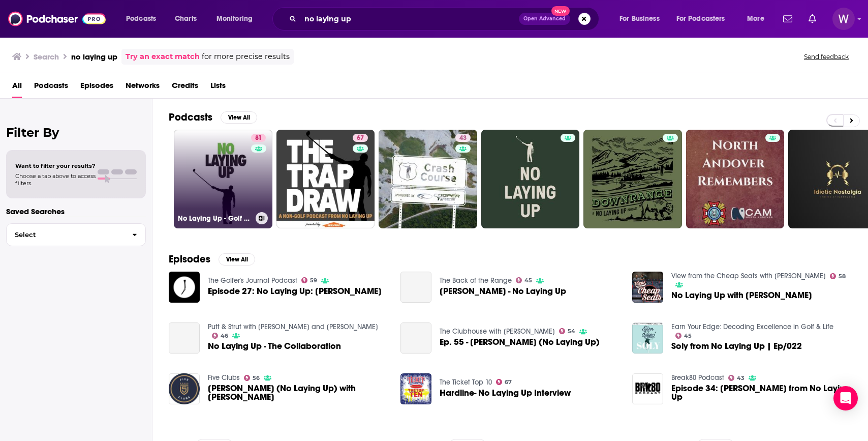  Describe the element at coordinates (185, 87) in the screenshot. I see `a: Credits` at that location.